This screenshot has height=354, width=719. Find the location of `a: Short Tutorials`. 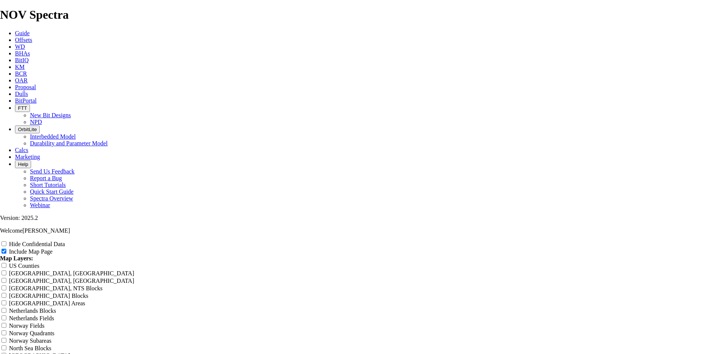

a: Short Tutorials is located at coordinates (48, 185).